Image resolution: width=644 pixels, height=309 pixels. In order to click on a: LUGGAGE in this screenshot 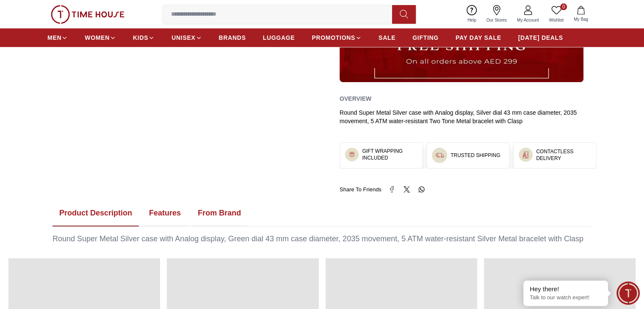, I will do `click(279, 37)`.